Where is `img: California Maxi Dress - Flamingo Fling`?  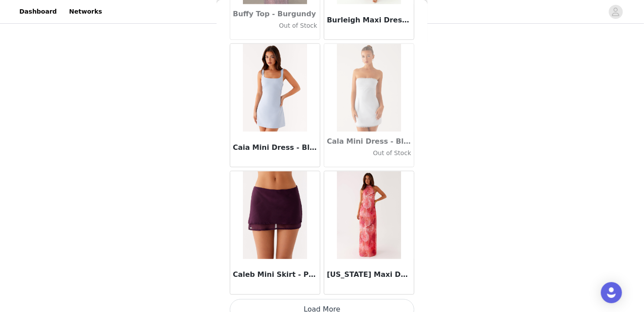 img: California Maxi Dress - Flamingo Fling is located at coordinates (369, 215).